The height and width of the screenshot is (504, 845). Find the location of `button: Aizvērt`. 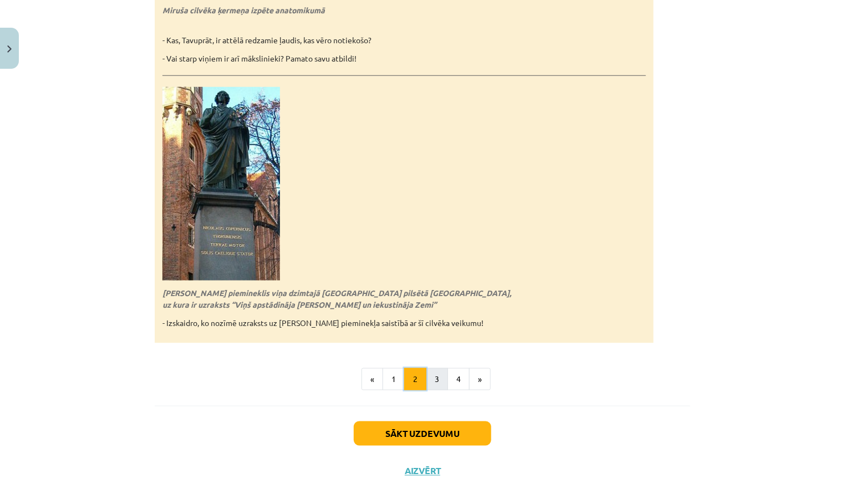

button: Aizvērt is located at coordinates (422, 471).